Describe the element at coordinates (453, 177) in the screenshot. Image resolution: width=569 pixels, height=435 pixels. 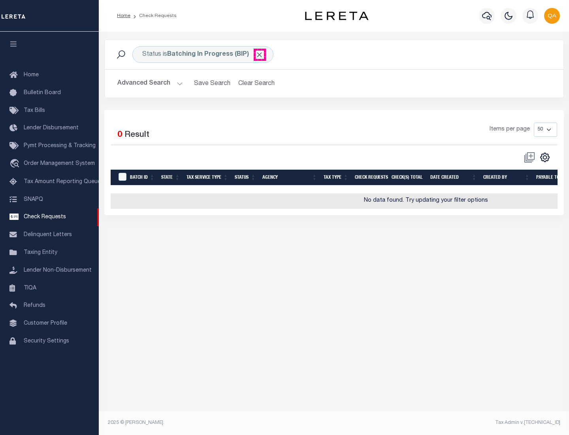
I see `th: Date Created: activate to sort column ascending` at that location.